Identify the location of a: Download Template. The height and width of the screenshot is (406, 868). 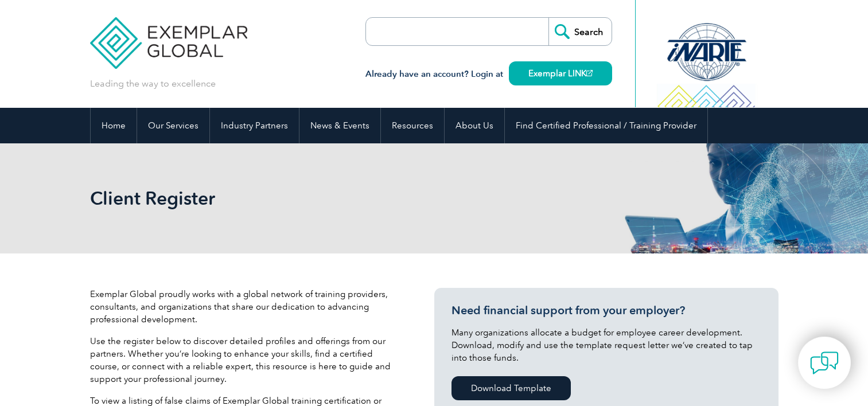
(511, 388).